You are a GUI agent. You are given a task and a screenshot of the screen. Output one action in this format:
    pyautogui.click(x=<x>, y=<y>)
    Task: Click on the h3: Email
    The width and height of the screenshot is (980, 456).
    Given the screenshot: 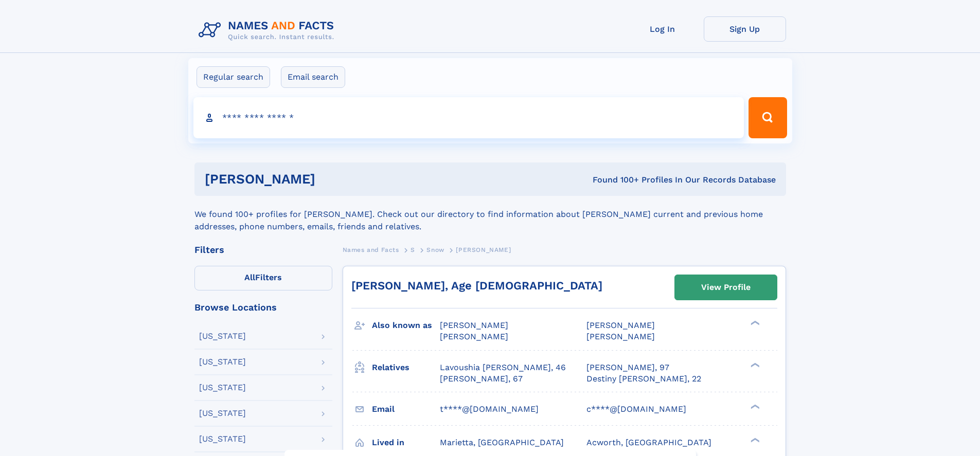 What is the action you would take?
    pyautogui.click(x=406, y=410)
    